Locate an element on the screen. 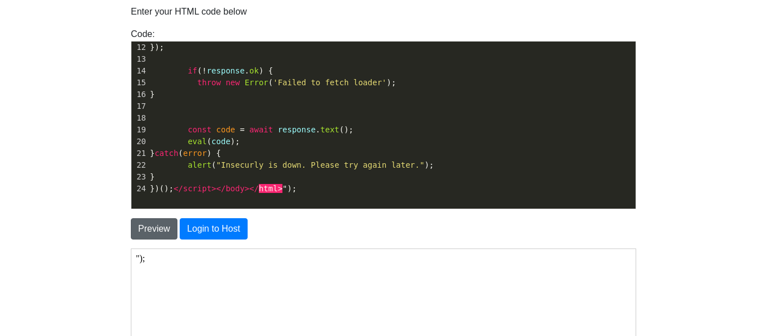 Image resolution: width=767 pixels, height=336 pixels. span: error is located at coordinates (195, 153).